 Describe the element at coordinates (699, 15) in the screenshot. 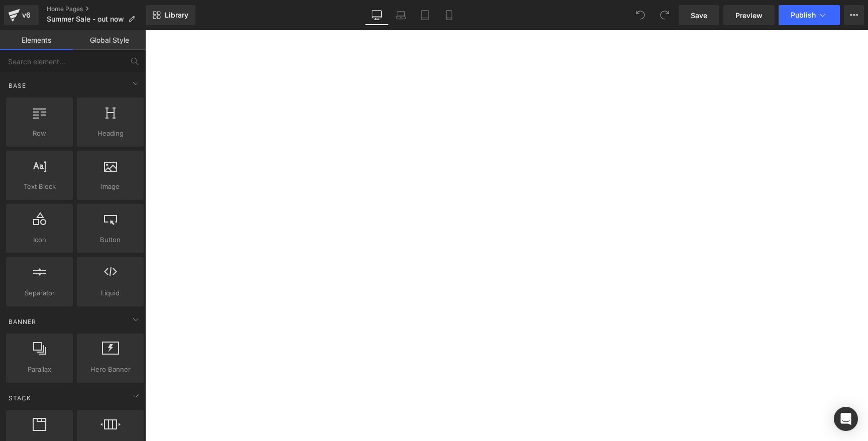

I see `span: Save` at that location.